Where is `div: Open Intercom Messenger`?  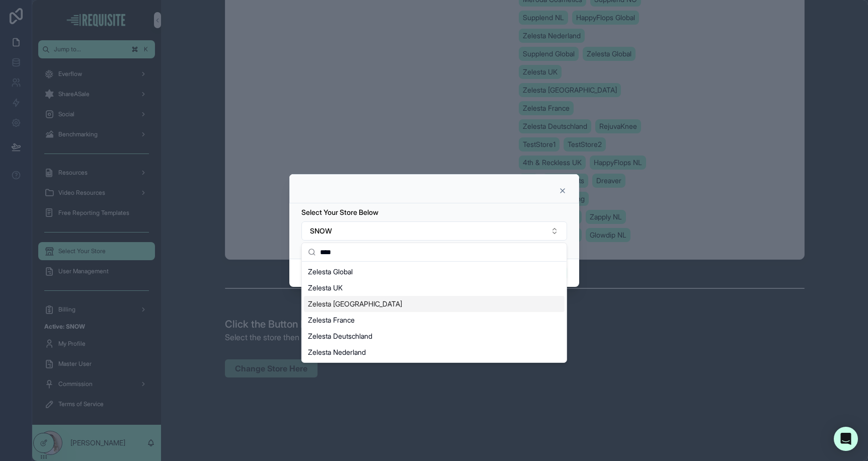
div: Open Intercom Messenger is located at coordinates (845, 439).